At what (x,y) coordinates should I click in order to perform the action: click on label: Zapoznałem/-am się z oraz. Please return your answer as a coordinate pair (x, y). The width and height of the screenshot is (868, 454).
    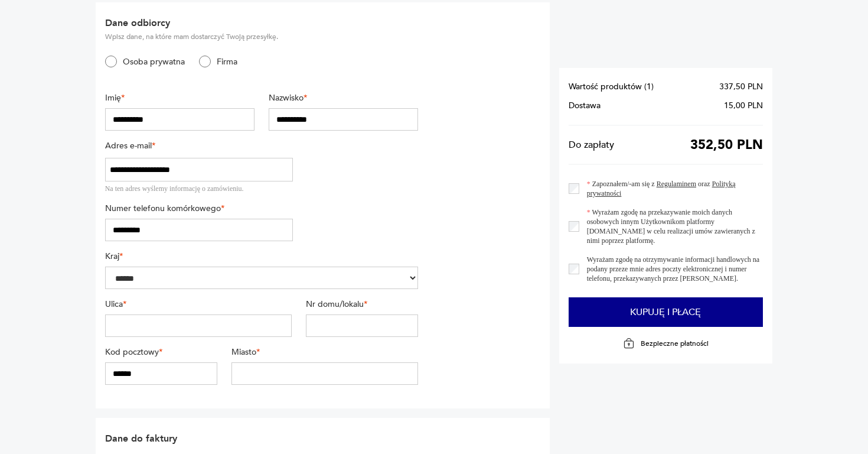
    Looking at the image, I should click on (670, 188).